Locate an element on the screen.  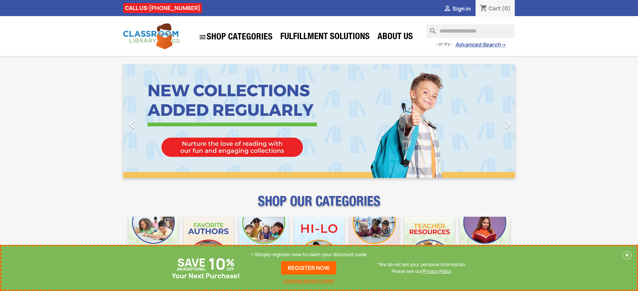
img: Classroom Library Company is located at coordinates (152, 36).